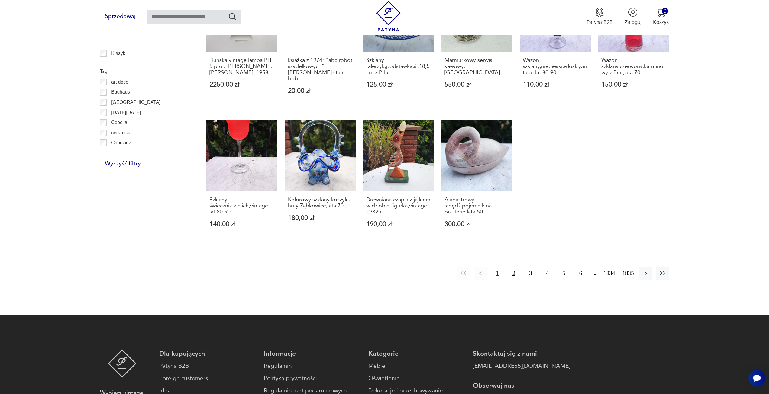 The width and height of the screenshot is (769, 394). Describe the element at coordinates (600, 22) in the screenshot. I see `p: Patyna B2B` at that location.